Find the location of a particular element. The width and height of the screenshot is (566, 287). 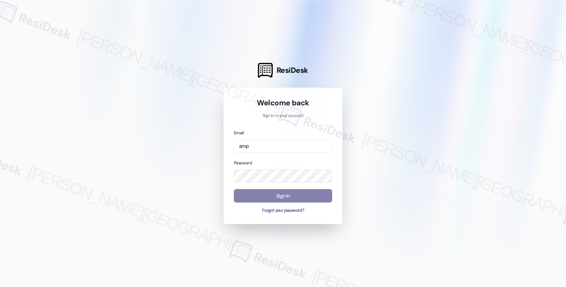

p: Sign in to your account is located at coordinates (283, 116).